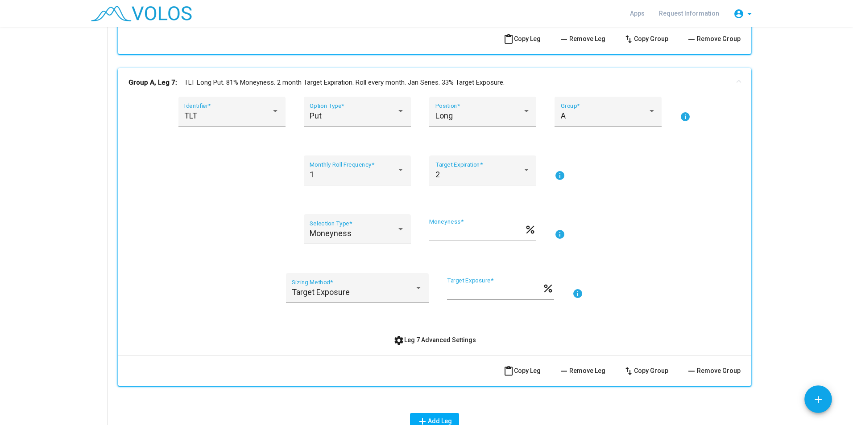  I want to click on span: Moneyness, so click(330, 233).